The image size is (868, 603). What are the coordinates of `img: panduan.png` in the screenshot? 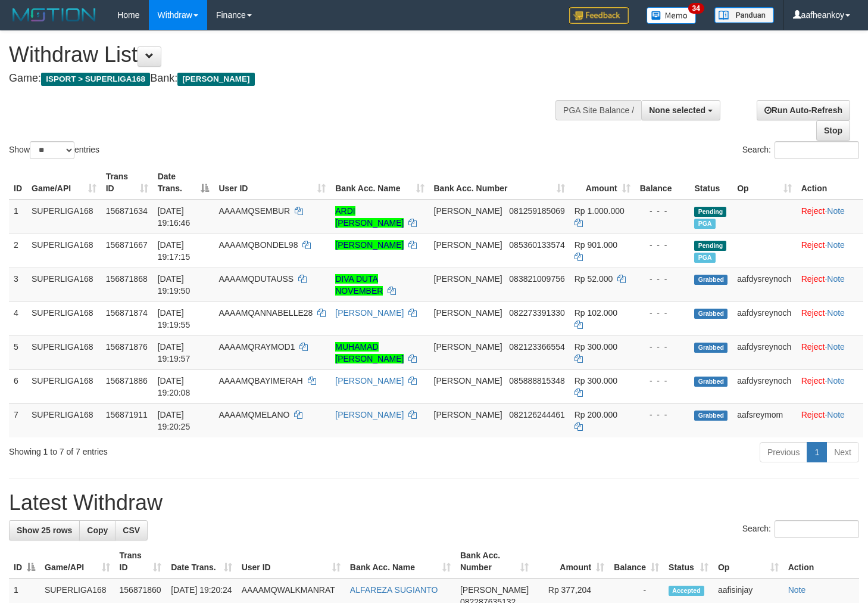 It's located at (744, 15).